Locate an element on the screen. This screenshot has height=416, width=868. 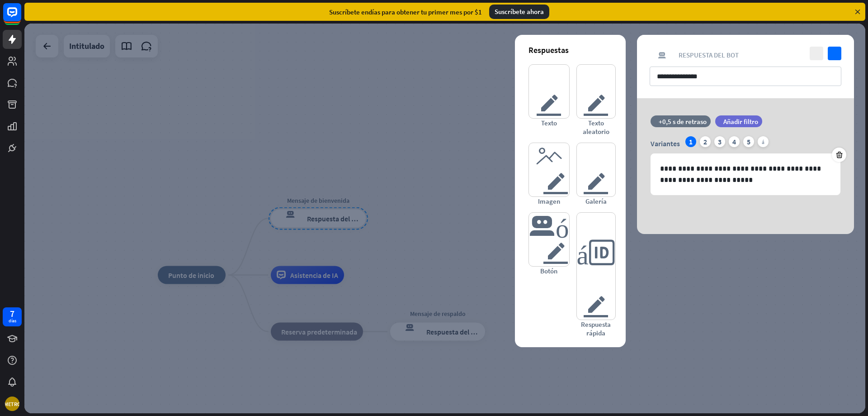
font: Suscríbete en is located at coordinates (348, 12).